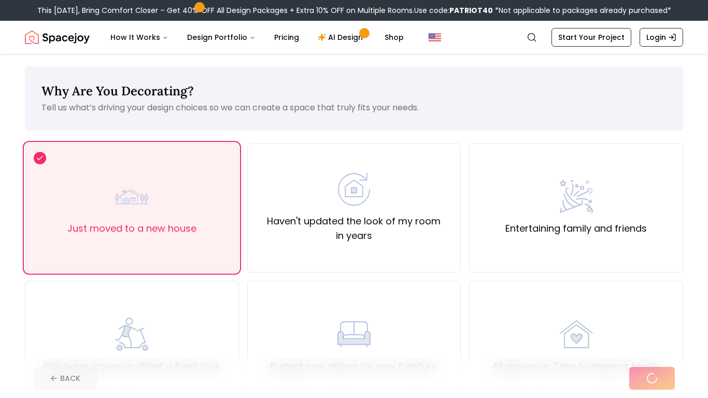 This screenshot has width=708, height=398. What do you see at coordinates (582, 10) in the screenshot?
I see `span: *Not applicable to packages already purchased*` at bounding box center [582, 10].